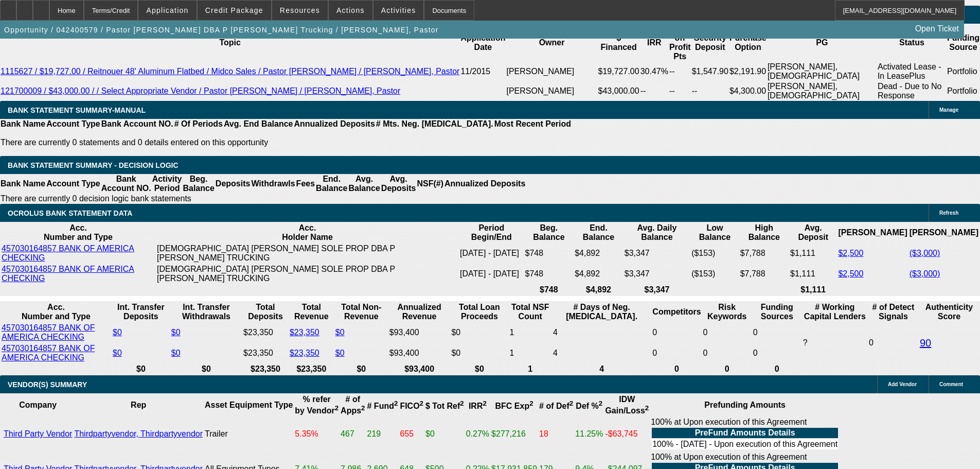  What do you see at coordinates (444, 406) in the screenshot?
I see `b: $ Tot Ref` at bounding box center [444, 406].